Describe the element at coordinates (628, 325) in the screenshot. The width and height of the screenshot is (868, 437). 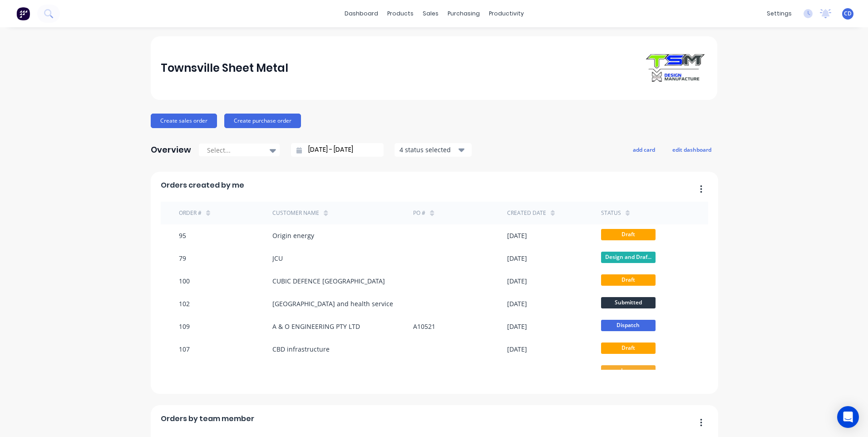
I see `span: Dispatch` at that location.